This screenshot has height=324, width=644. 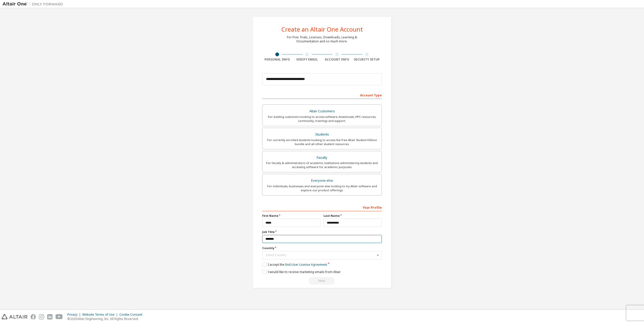 I want to click on label: Job Title, so click(x=322, y=232).